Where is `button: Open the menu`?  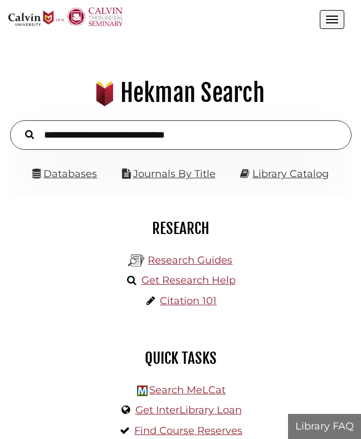
button: Open the menu is located at coordinates (332, 19).